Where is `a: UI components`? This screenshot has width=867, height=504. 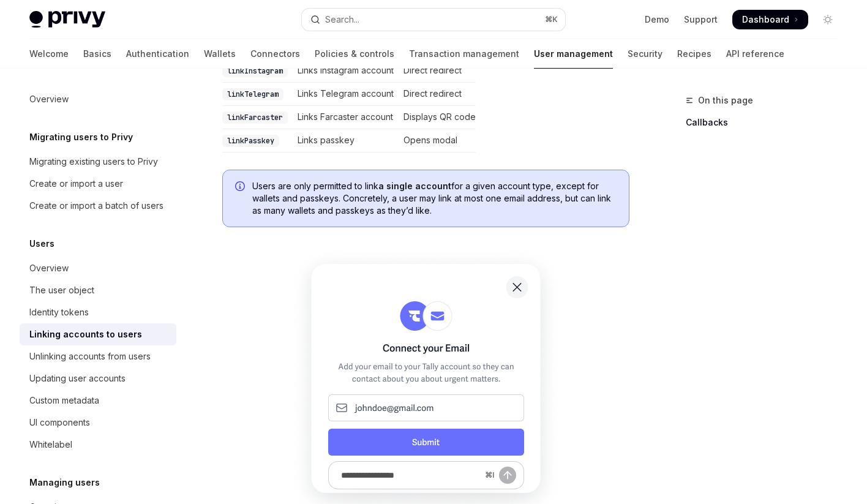
a: UI components is located at coordinates (98, 422).